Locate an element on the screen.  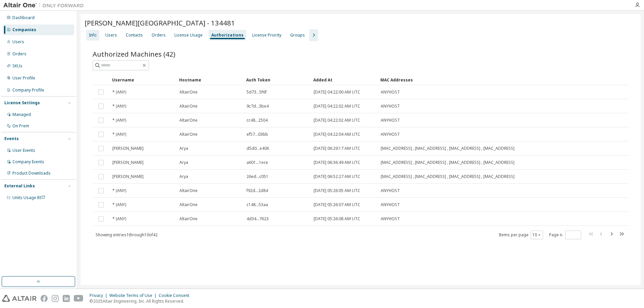
span: 9c7d...3be4 is located at coordinates (258, 106).